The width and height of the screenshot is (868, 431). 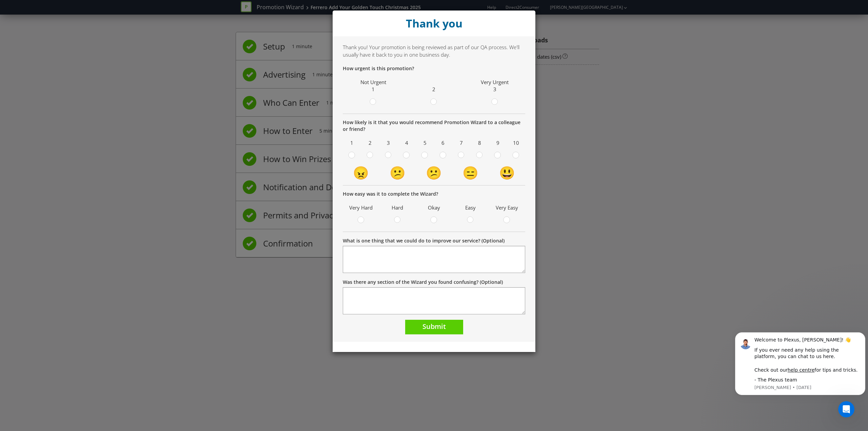 I want to click on span: 8, so click(x=479, y=143).